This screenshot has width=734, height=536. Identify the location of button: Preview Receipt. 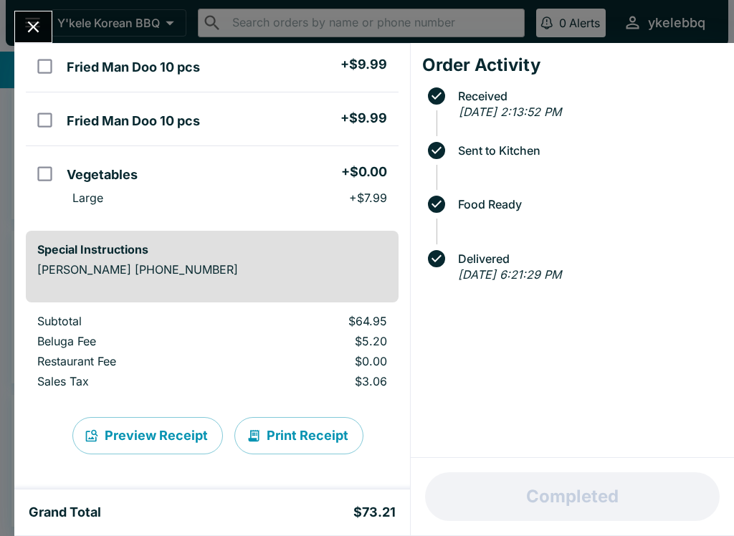
(148, 436).